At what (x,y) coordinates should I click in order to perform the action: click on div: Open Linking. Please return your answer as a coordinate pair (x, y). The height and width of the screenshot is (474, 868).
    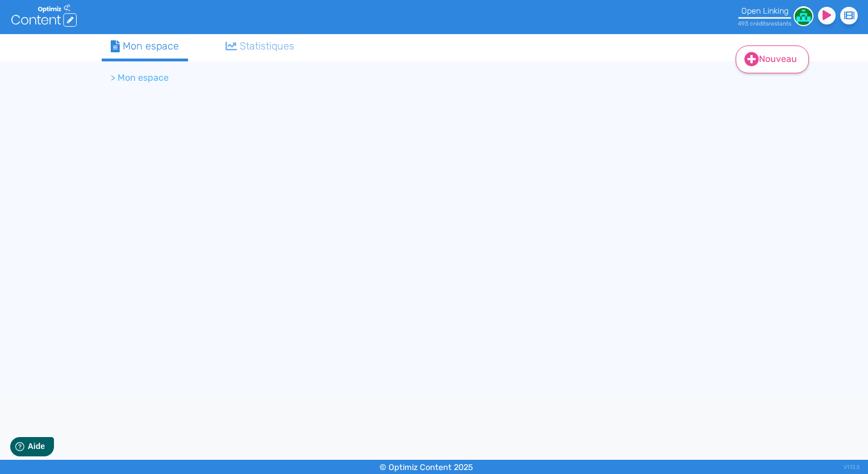
    Looking at the image, I should click on (765, 11).